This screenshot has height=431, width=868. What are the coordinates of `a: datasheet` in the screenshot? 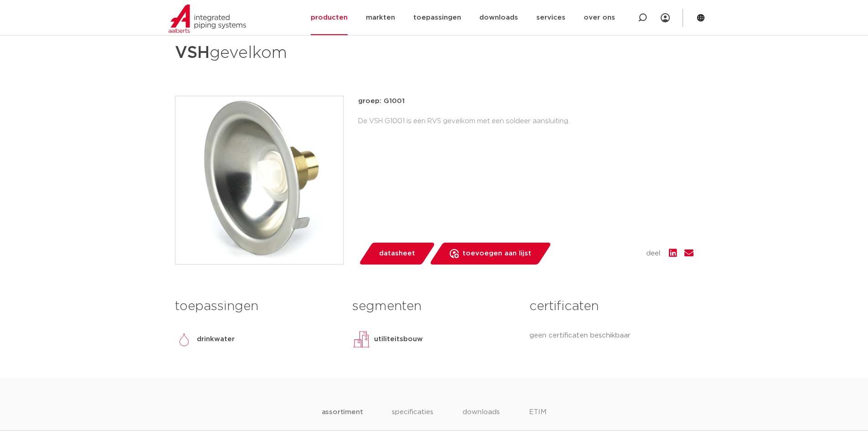 It's located at (397, 253).